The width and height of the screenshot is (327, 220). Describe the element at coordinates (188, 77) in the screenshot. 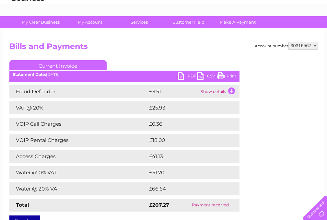

I see `a: PDF` at that location.